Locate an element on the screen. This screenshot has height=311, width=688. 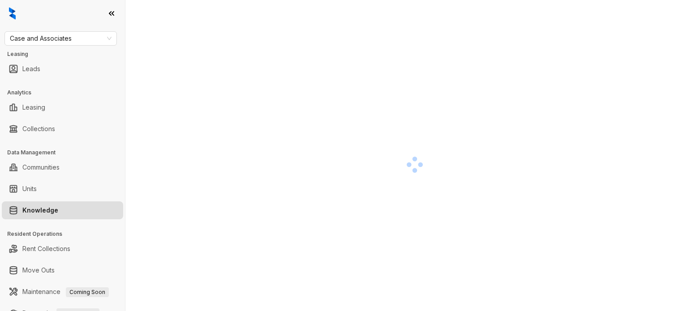
a: Leads is located at coordinates (31, 69).